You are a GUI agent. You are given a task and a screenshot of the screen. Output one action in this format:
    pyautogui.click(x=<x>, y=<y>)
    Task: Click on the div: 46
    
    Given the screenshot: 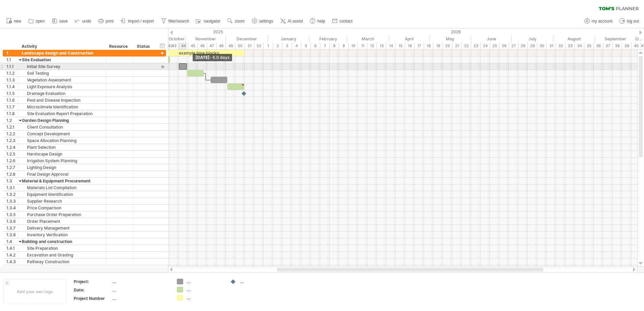 What is the action you would take?
    pyautogui.click(x=202, y=46)
    